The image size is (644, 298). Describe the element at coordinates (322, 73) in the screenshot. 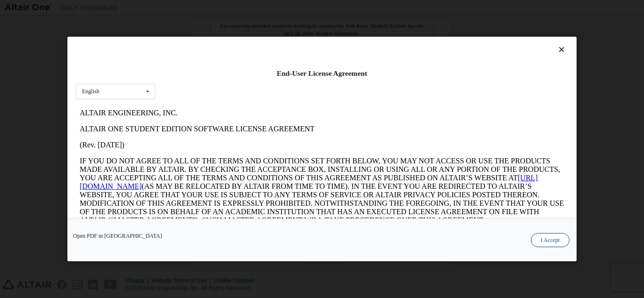

I see `div: End-User License Agreement` at that location.